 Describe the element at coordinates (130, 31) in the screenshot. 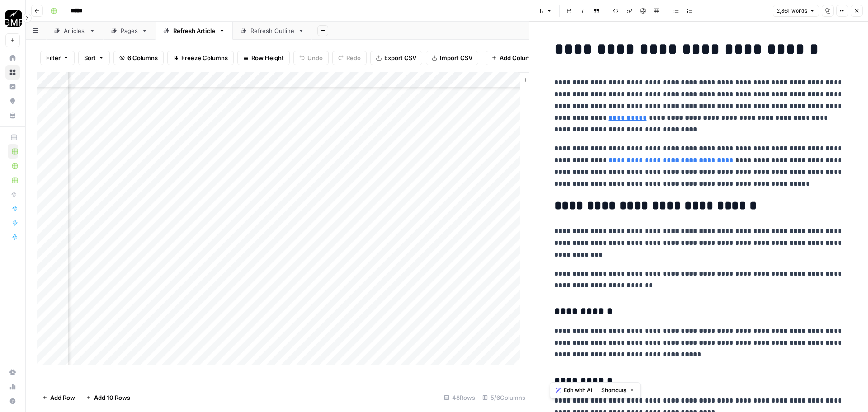

I see `a: Pages` at that location.